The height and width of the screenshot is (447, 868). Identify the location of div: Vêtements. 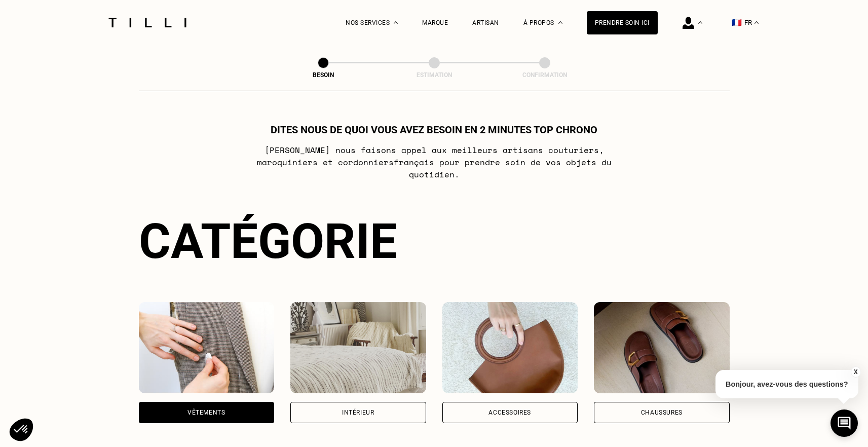
(206, 413).